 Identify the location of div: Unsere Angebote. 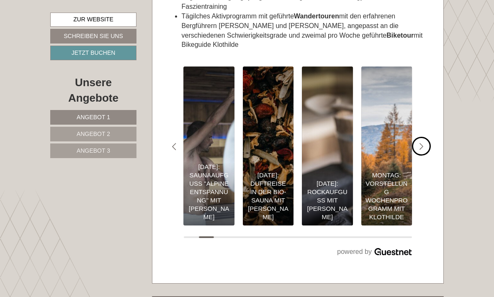
(93, 90).